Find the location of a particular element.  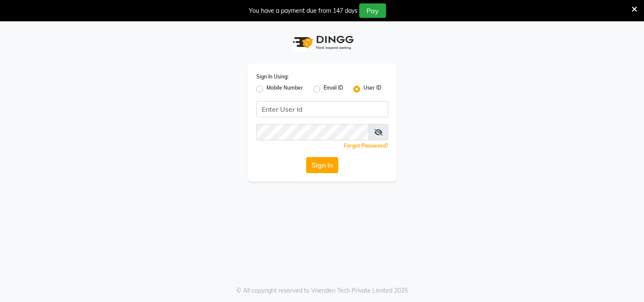

button: Sign In is located at coordinates (322, 165).